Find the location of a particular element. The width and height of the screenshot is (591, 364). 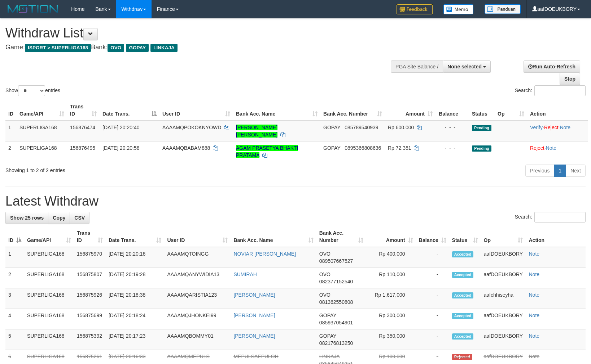

th: Date Trans.: activate to sort column ascending is located at coordinates (135, 237).